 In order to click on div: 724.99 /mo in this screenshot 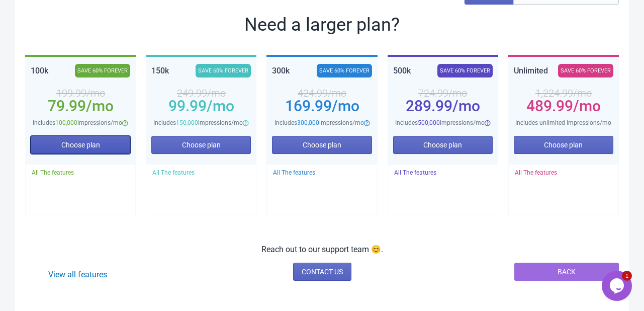, I will do `click(443, 93)`.